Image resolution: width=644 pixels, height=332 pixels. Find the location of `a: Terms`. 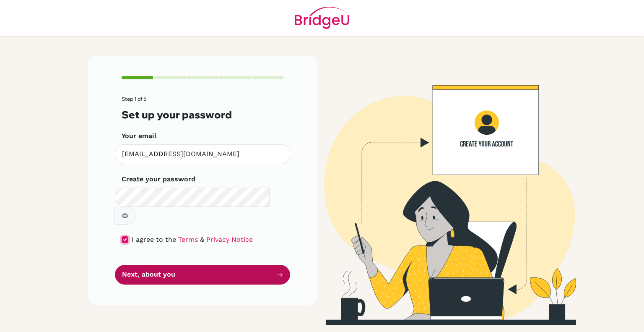

a: Terms is located at coordinates (188, 239).